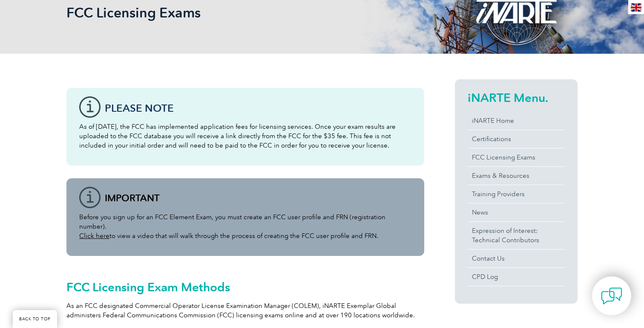  What do you see at coordinates (516, 259) in the screenshot?
I see `a: Contact Us` at bounding box center [516, 259].